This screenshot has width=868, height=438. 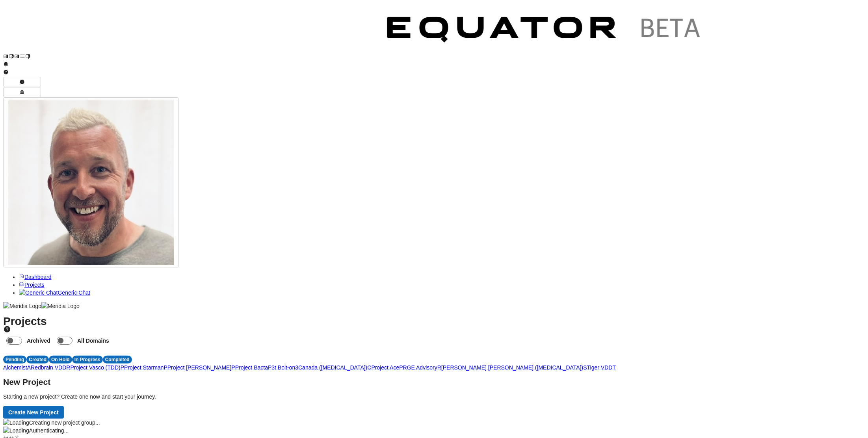 What do you see at coordinates (35, 277) in the screenshot?
I see `a: Dashboard` at bounding box center [35, 277].